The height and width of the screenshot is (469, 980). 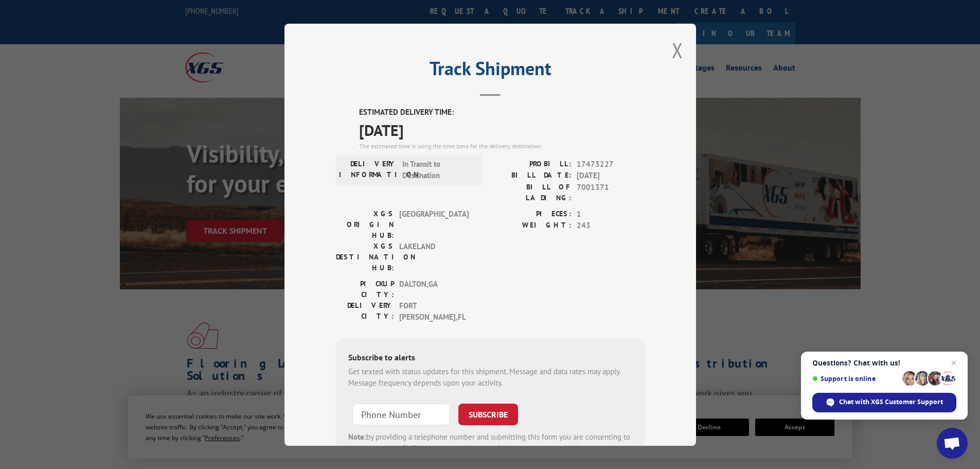 What do you see at coordinates (531, 214) in the screenshot?
I see `label: PIECES:` at bounding box center [531, 214].